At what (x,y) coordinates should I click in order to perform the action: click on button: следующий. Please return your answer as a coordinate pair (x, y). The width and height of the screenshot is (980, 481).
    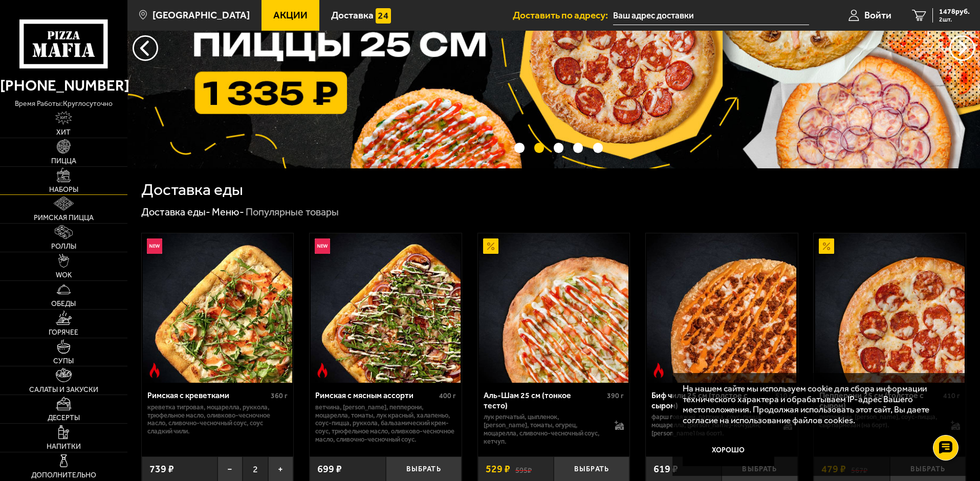
    Looking at the image, I should click on (145, 48).